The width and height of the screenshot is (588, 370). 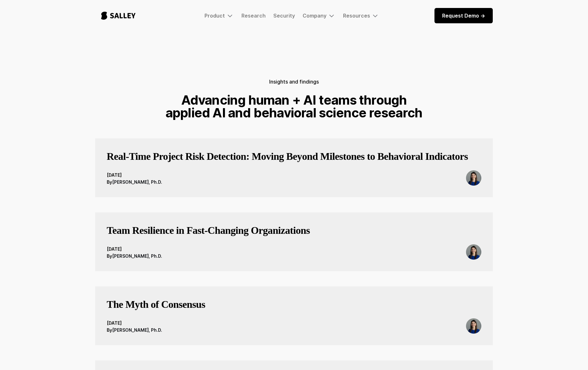 I want to click on a: Request Demo ->, so click(x=464, y=16).